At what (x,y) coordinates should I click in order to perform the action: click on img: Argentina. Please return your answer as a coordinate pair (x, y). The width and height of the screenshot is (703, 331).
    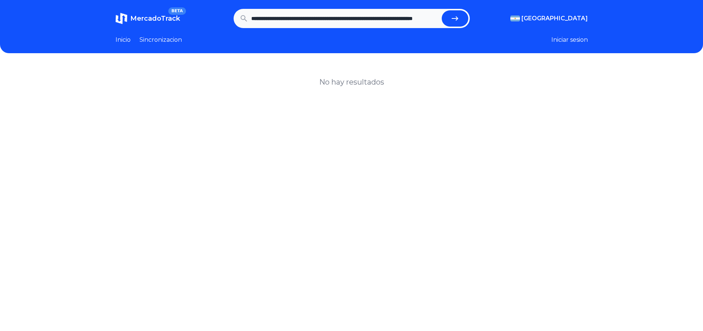
    Looking at the image, I should click on (515, 18).